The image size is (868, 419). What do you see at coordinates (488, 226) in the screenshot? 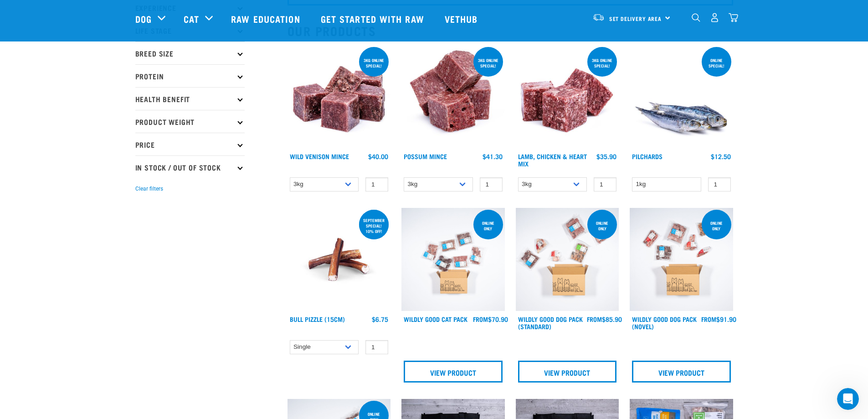
I see `div: ONLINE ONLY` at bounding box center [488, 226].